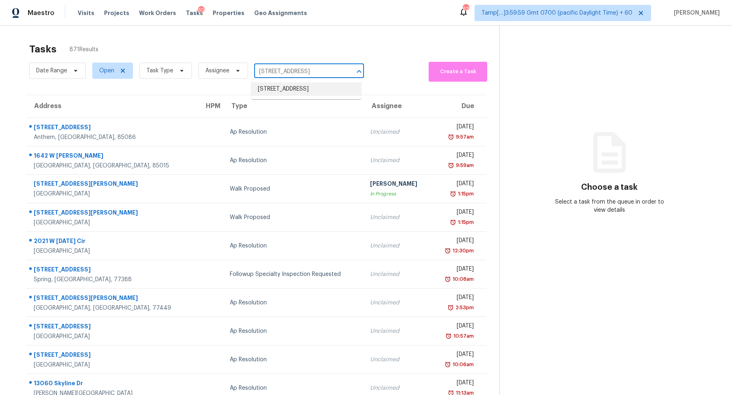  What do you see at coordinates (293, 107) in the screenshot?
I see `th: Type` at bounding box center [293, 107].